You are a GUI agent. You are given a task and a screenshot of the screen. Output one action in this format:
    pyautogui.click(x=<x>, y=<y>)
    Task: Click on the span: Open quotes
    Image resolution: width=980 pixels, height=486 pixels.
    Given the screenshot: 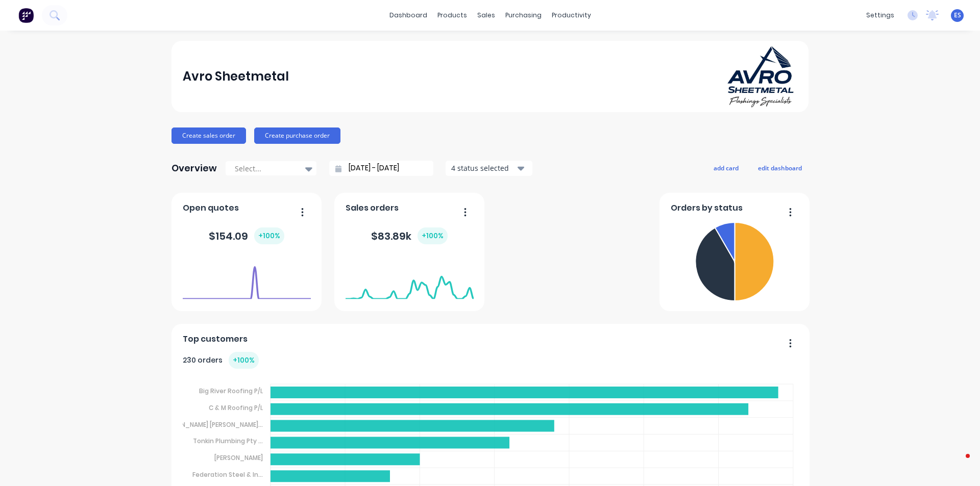 What is the action you would take?
    pyautogui.click(x=211, y=208)
    